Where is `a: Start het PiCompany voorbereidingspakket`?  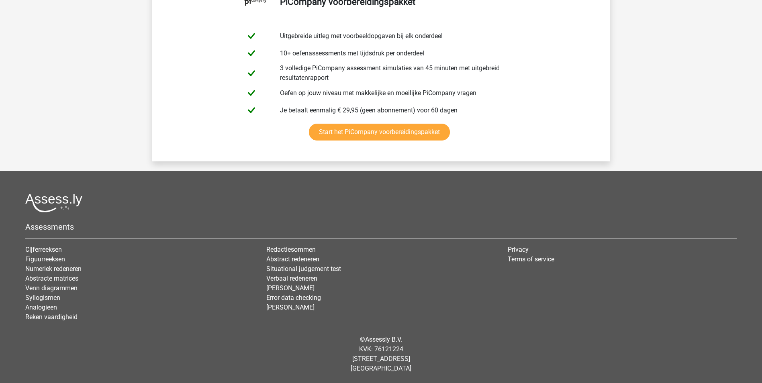 a: Start het PiCompany voorbereidingspakket is located at coordinates (379, 132).